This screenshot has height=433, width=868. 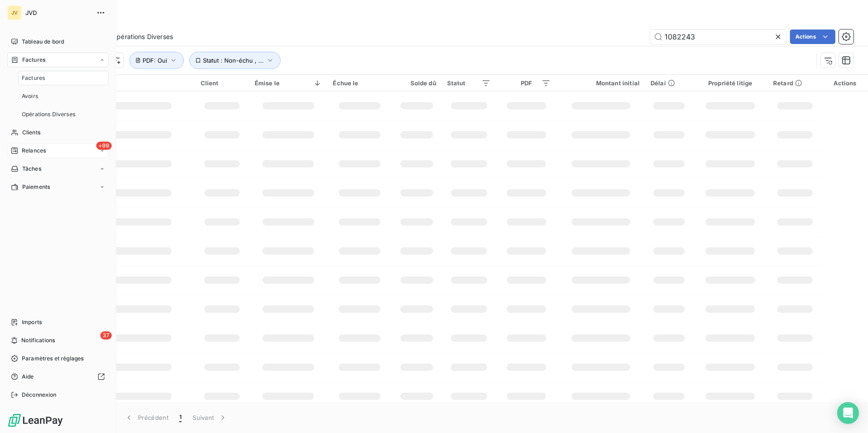 I want to click on span: Déconnexion, so click(x=39, y=395).